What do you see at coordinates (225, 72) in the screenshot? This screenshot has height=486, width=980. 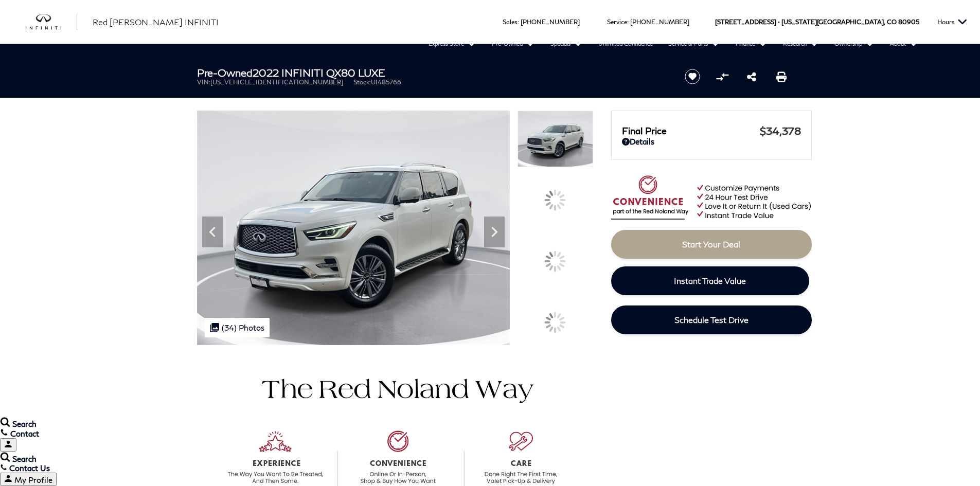 I see `strong: Pre-Owned` at bounding box center [225, 72].